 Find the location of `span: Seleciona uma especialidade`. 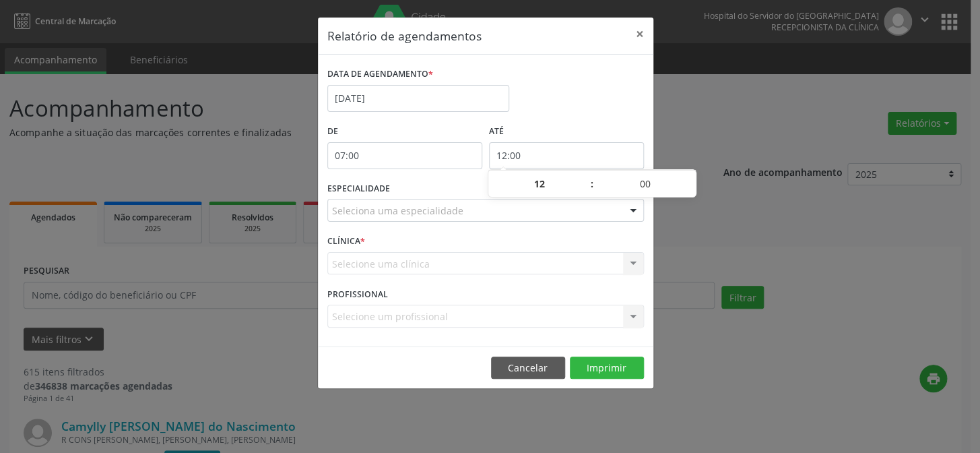

span: Seleciona uma especialidade is located at coordinates (398, 210).